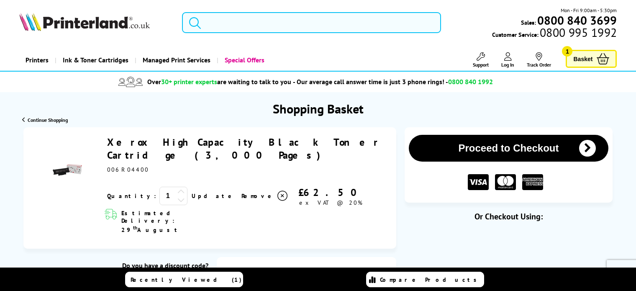 The width and height of the screenshot is (636, 291). I want to click on span: - Our average call answer time is just 3 phone rings! -, so click(393, 82).